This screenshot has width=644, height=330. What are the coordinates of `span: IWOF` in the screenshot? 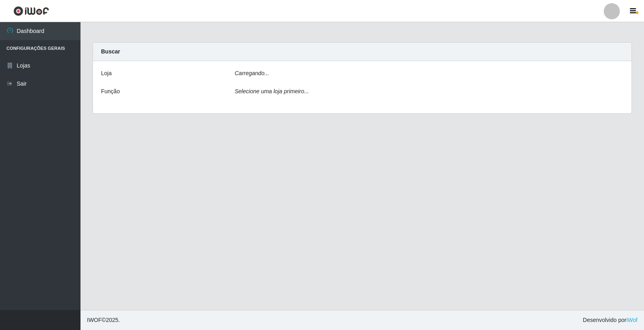 It's located at (94, 320).